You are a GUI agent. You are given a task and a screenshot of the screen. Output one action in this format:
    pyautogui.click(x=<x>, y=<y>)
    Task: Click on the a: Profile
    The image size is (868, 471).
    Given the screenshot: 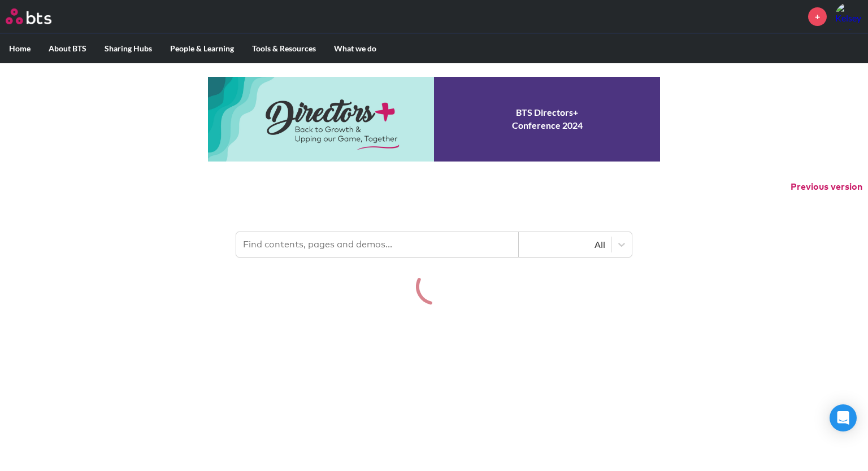 What is the action you would take?
    pyautogui.click(x=849, y=16)
    